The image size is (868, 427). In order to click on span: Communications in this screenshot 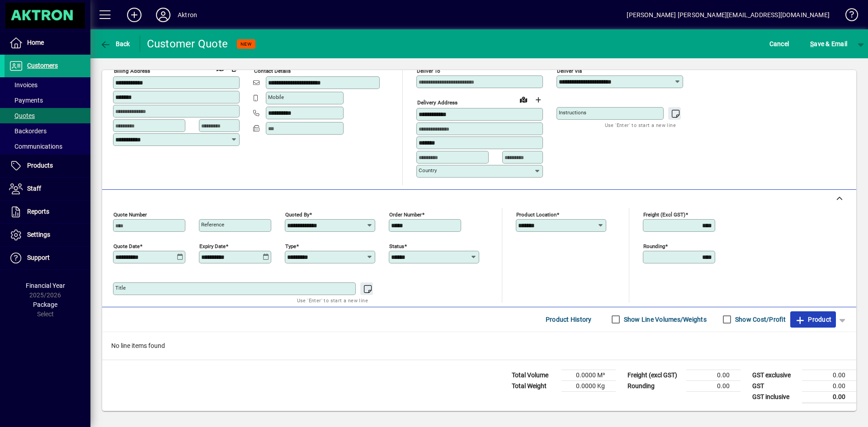, I will do `click(36, 147)`.